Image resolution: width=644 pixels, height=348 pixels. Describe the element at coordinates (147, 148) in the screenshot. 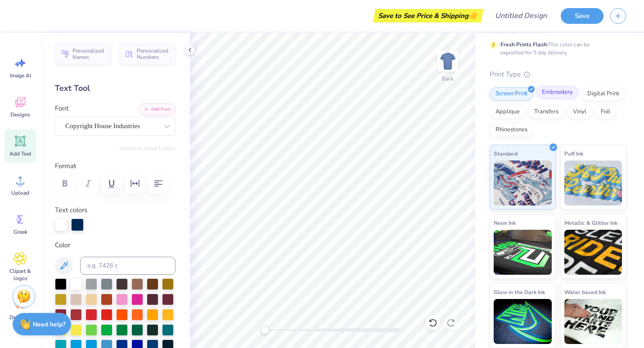

I see `button: Switch to Greek Letters` at that location.